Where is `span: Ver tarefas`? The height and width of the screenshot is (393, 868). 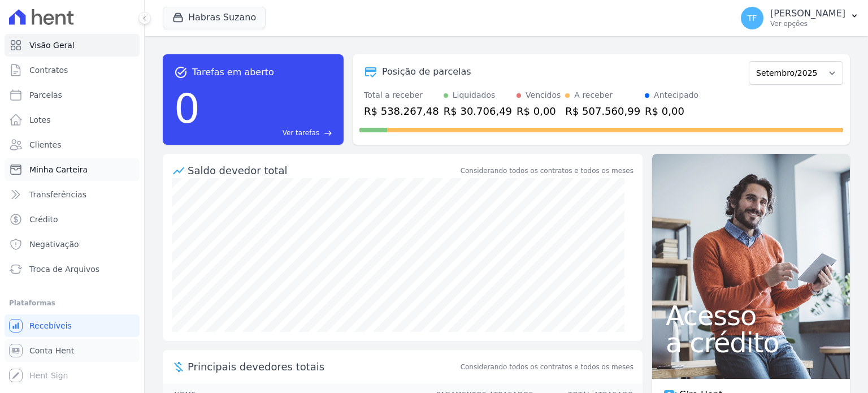
span: Ver tarefas is located at coordinates (301, 133).